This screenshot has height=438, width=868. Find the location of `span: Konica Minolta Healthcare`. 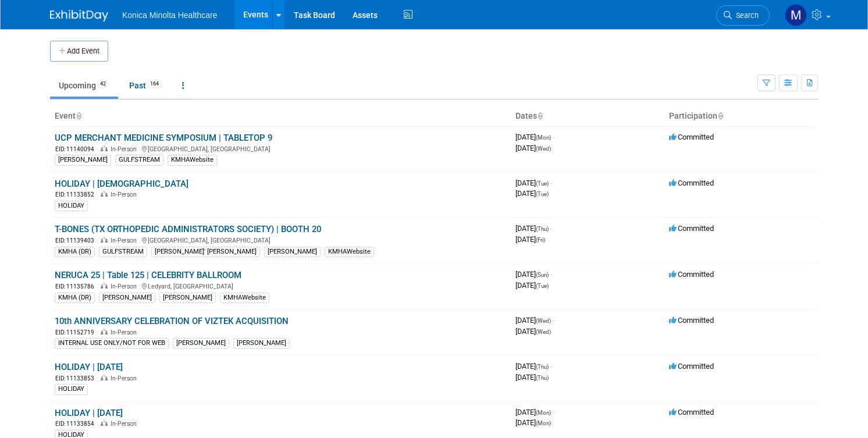

span: Konica Minolta Healthcare is located at coordinates (170, 15).